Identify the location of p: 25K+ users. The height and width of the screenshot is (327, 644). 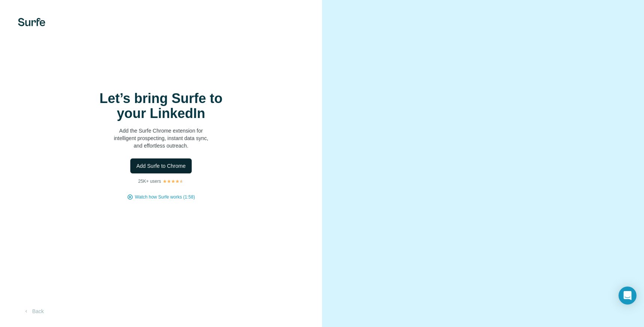
(150, 181).